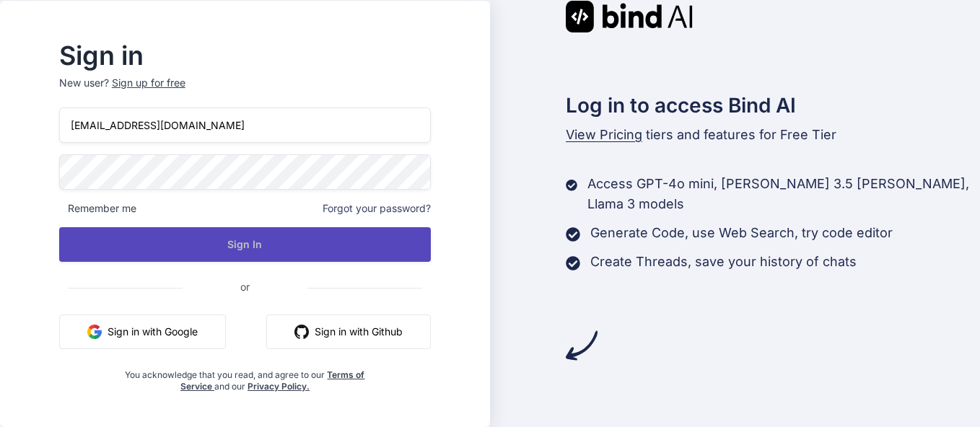 The width and height of the screenshot is (980, 427). Describe the element at coordinates (741, 233) in the screenshot. I see `p: Generate Code, use Web Search, try code editor` at that location.